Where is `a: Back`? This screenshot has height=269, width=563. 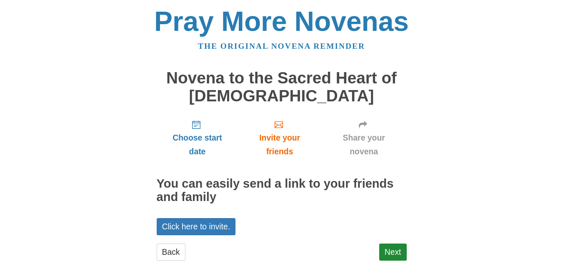 a: Back is located at coordinates (171, 252).